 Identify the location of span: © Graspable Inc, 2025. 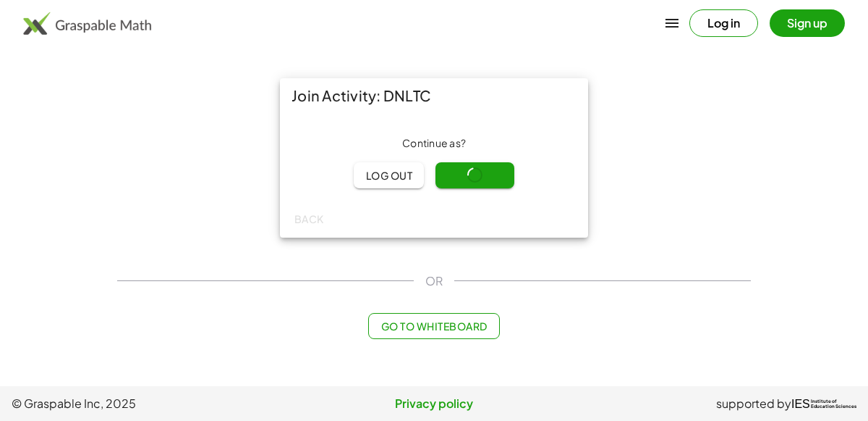
(152, 403).